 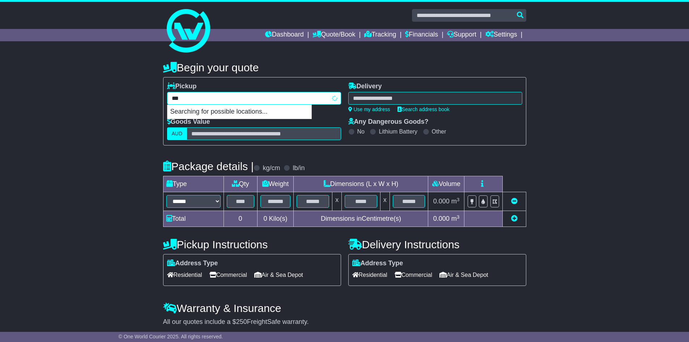 What do you see at coordinates (461, 35) in the screenshot?
I see `a: Support` at bounding box center [461, 35].